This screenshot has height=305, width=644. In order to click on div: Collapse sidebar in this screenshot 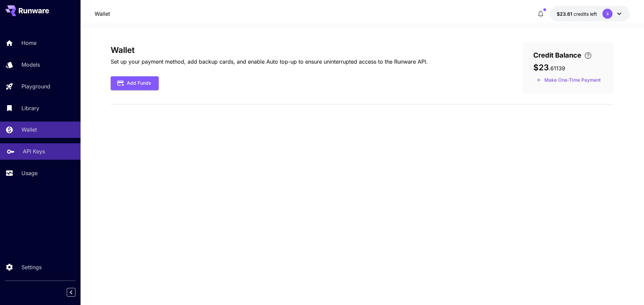, I will do `click(76, 292)`.